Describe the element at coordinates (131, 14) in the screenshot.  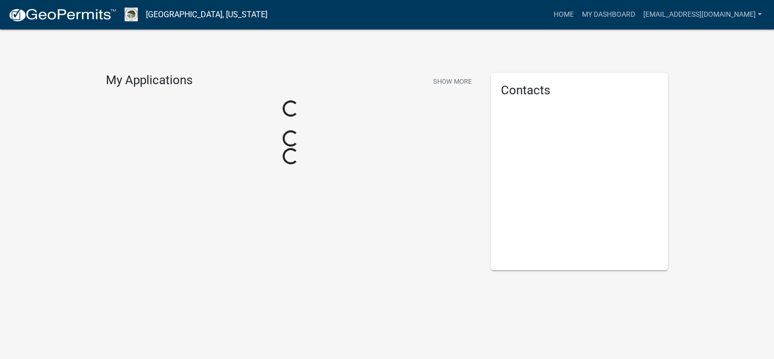
I see `img: Boone County, Iowa` at that location.